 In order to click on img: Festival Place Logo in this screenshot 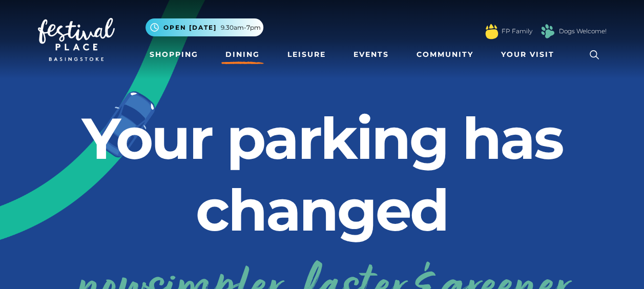, I will do `click(76, 39)`.